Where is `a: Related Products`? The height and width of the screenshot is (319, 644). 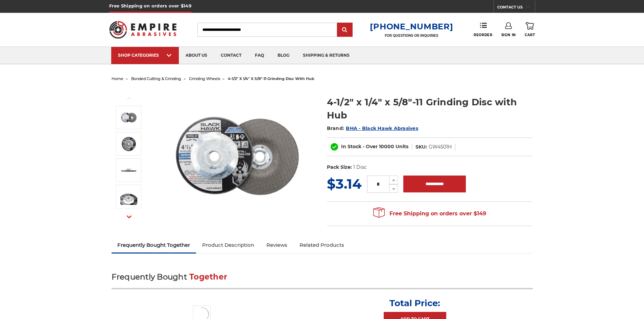
a: Related Products is located at coordinates (322, 245).